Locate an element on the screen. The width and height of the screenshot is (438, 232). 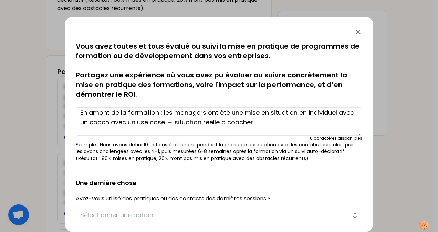
h2: Une dernière chose is located at coordinates (219, 178).